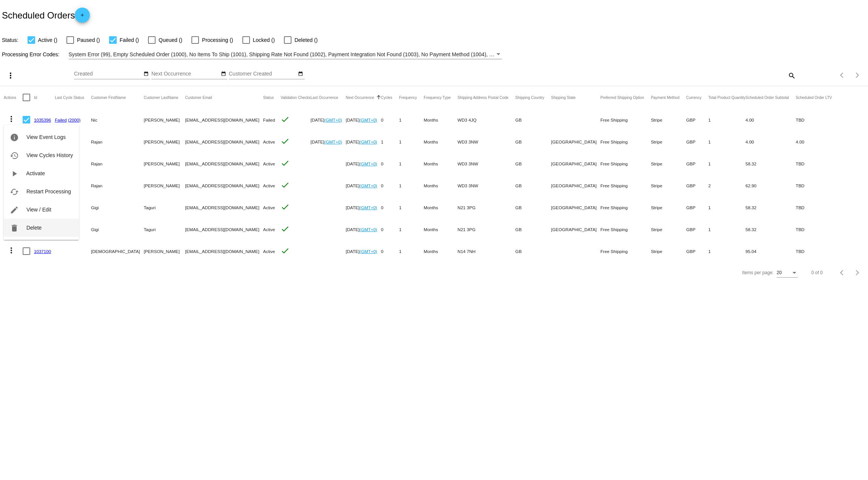 The height and width of the screenshot is (480, 868). I want to click on span: View / Edit, so click(39, 210).